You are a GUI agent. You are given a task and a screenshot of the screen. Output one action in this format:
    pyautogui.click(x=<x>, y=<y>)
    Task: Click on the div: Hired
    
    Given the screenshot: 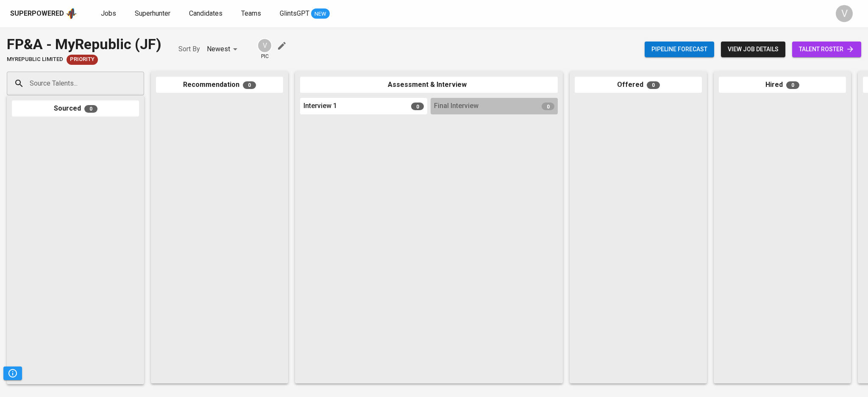 What is the action you would take?
    pyautogui.click(x=782, y=85)
    